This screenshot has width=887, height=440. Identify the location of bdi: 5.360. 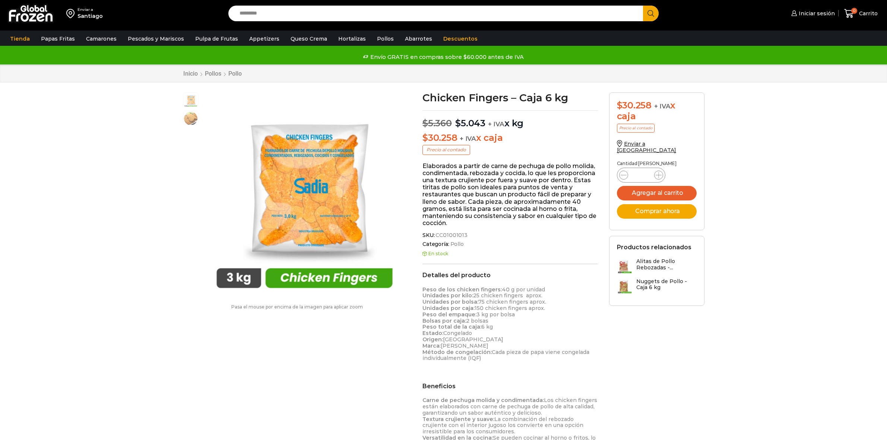
(437, 123).